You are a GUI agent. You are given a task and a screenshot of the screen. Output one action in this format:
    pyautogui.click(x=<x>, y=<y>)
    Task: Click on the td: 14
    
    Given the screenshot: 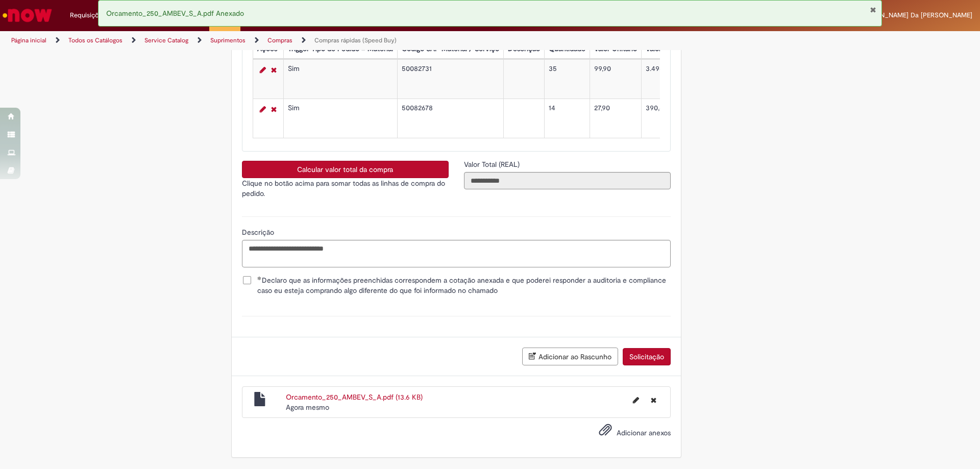 What is the action you would take?
    pyautogui.click(x=567, y=119)
    